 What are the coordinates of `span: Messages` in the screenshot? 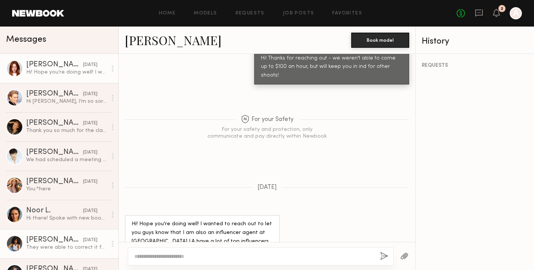 It's located at (26, 39).